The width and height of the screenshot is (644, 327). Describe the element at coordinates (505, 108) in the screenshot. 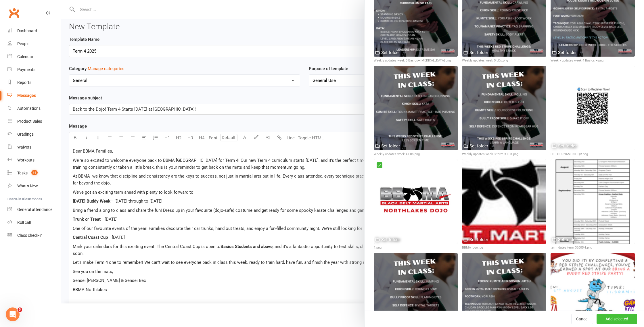

I see `img: Weekly updates week 3 term 3 LDs.png` at that location.